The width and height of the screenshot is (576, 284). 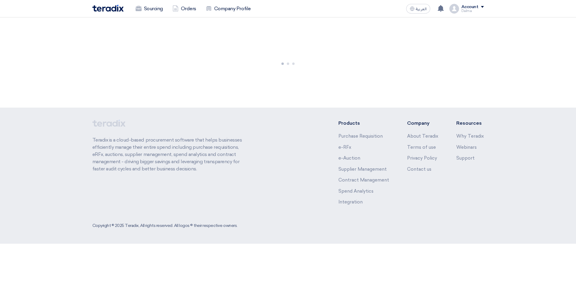 What do you see at coordinates (470, 7) in the screenshot?
I see `div: Account` at bounding box center [470, 7].